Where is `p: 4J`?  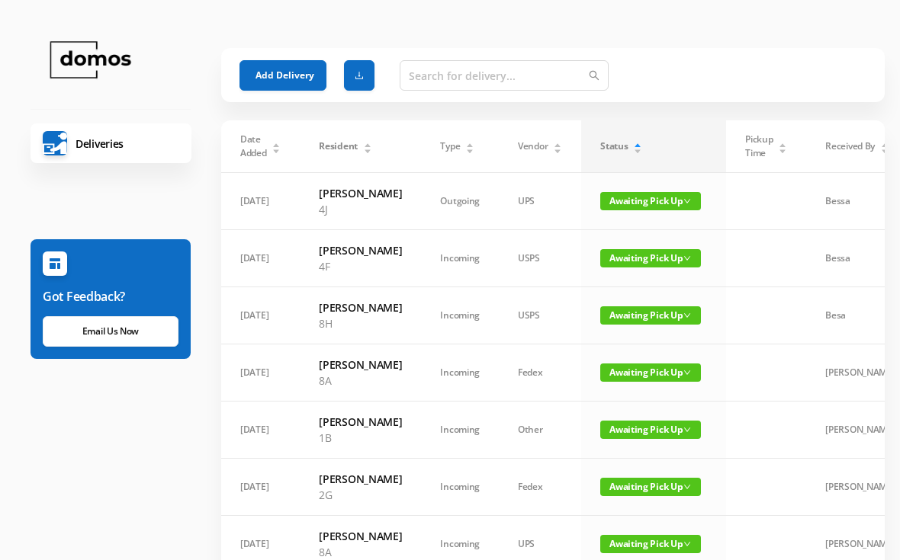
p: 4J is located at coordinates (360, 209).